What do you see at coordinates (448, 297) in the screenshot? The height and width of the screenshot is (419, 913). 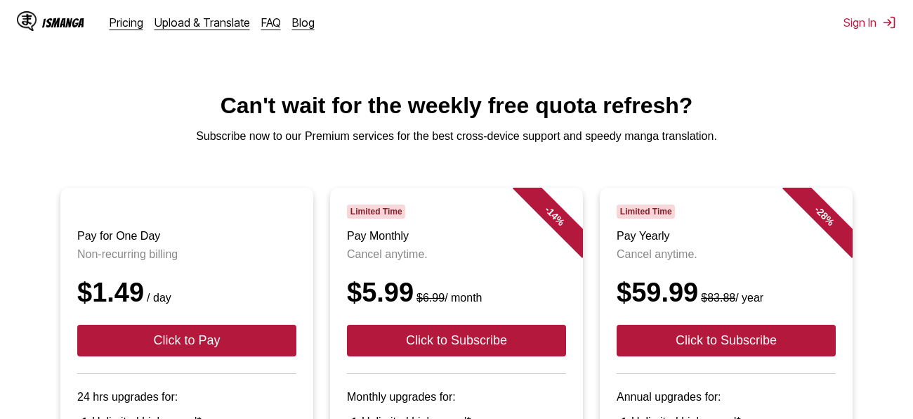 I see `small: / month` at bounding box center [448, 297].